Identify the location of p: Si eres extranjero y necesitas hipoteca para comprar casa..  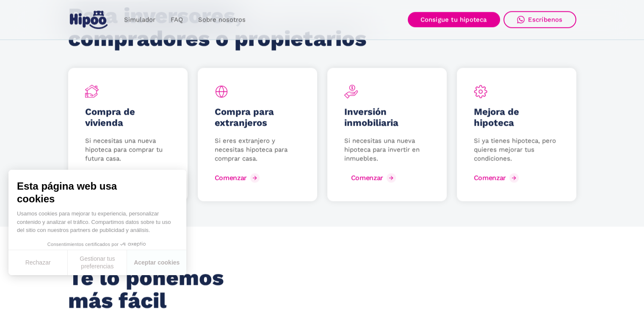
(258, 150).